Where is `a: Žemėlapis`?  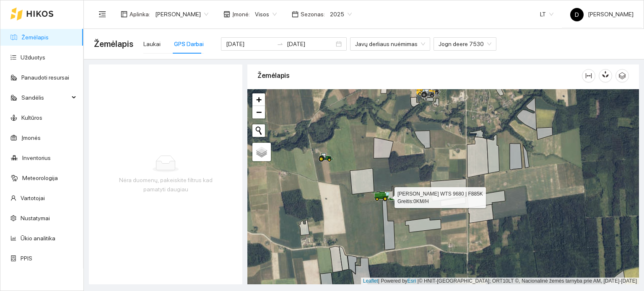 a: Žemėlapis is located at coordinates (35, 37).